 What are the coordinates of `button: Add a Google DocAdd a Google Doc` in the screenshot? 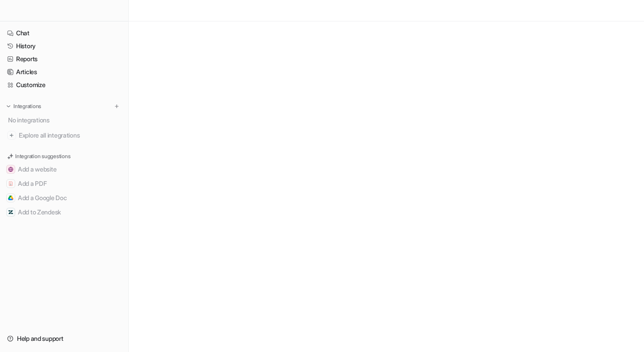 It's located at (64, 198).